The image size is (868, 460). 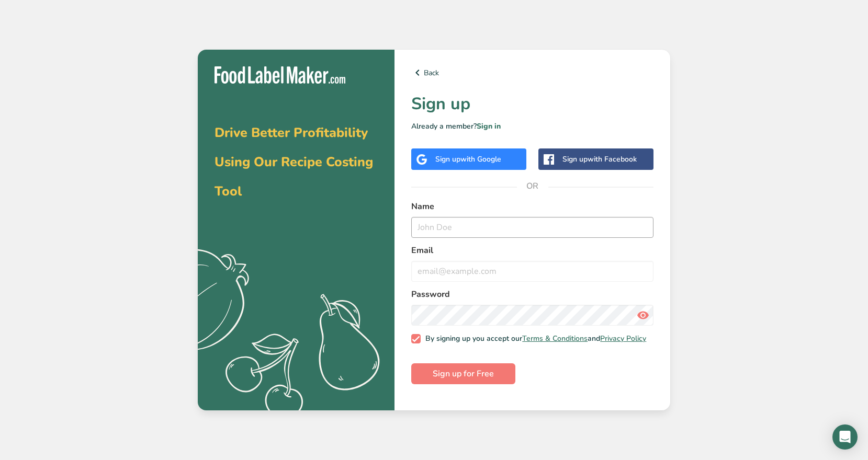 I want to click on p: Already a member?, so click(x=532, y=126).